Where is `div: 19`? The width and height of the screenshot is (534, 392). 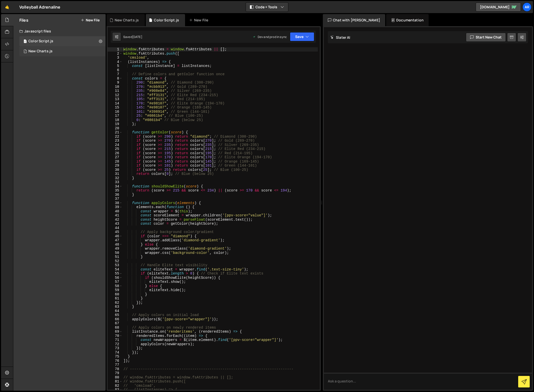 div: 19 is located at coordinates (115, 124).